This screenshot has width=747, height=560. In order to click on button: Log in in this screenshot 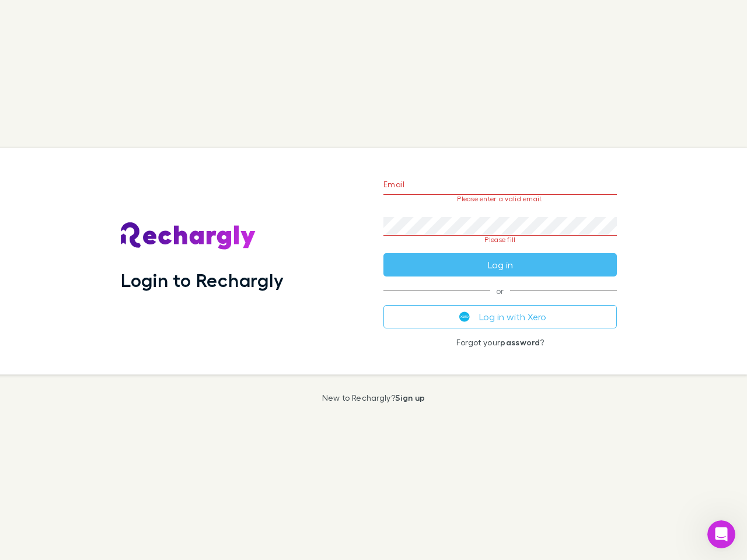, I will do `click(501, 265)`.